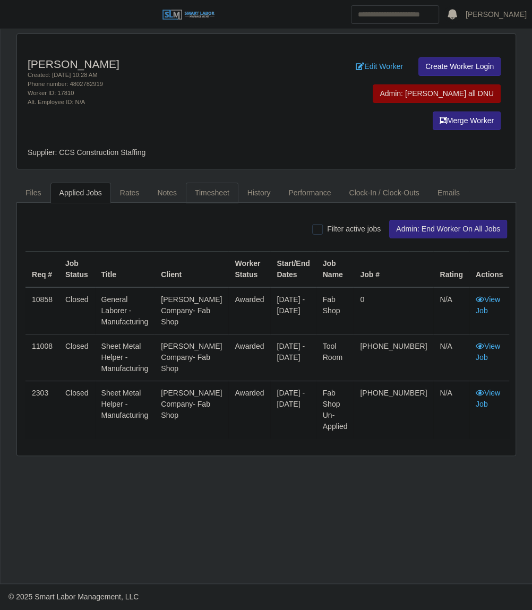  What do you see at coordinates (384, 193) in the screenshot?
I see `a: Clock-In / Clock-Outs` at bounding box center [384, 193].